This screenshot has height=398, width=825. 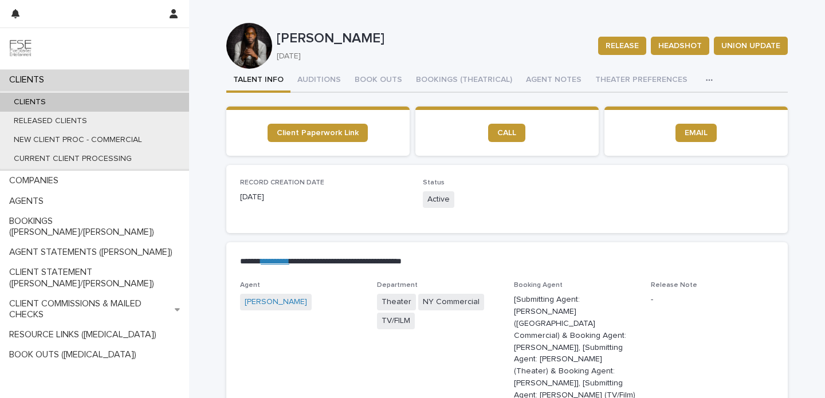 What do you see at coordinates (250, 285) in the screenshot?
I see `span: Agent` at bounding box center [250, 285].